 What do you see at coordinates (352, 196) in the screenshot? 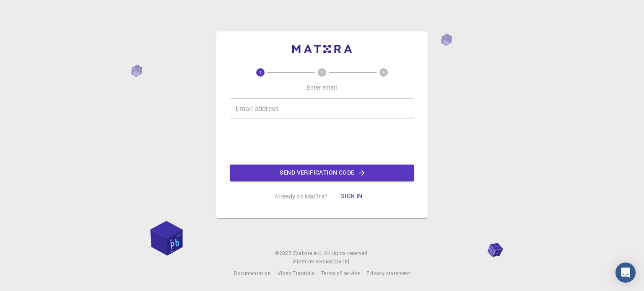
I see `button: Sign in` at bounding box center [352, 196].